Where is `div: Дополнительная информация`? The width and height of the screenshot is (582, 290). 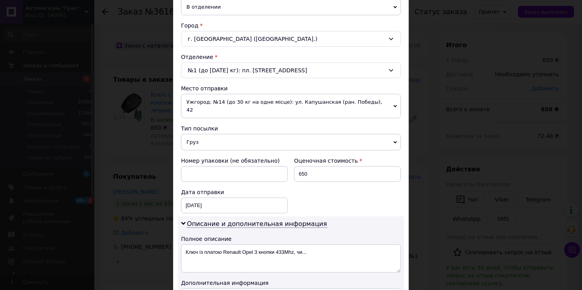 div: Дополнительная информация is located at coordinates (291, 283).